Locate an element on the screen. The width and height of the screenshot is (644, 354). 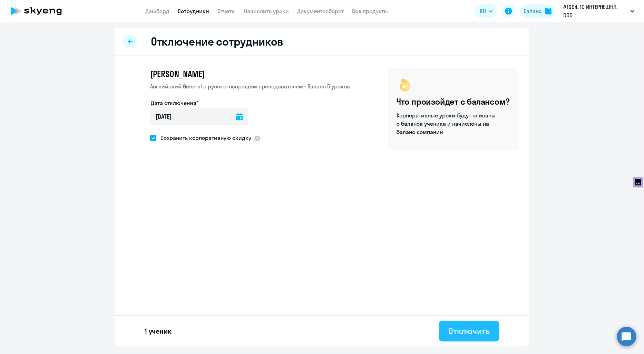
div: Отключить is located at coordinates (469, 331).